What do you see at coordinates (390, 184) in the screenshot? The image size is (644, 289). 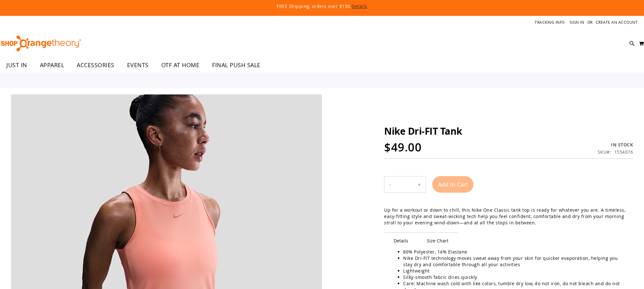 I see `button: Decrease product quantity` at bounding box center [390, 184].